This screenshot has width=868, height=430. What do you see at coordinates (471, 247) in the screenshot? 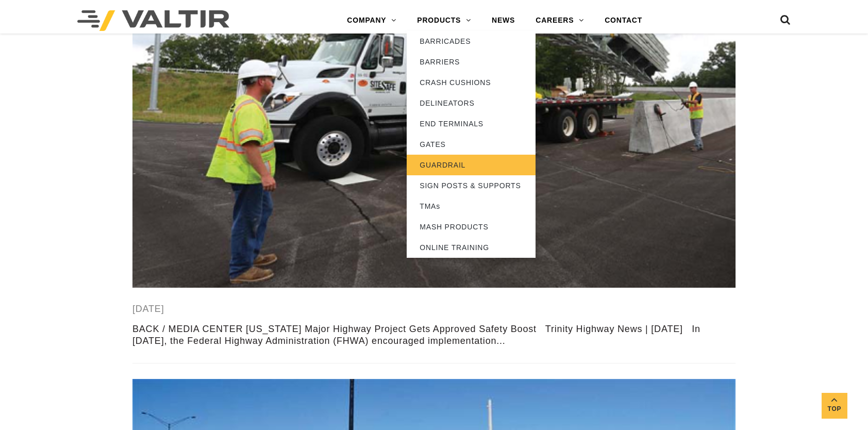
I see `a: ONLINE TRAINING` at bounding box center [471, 247].